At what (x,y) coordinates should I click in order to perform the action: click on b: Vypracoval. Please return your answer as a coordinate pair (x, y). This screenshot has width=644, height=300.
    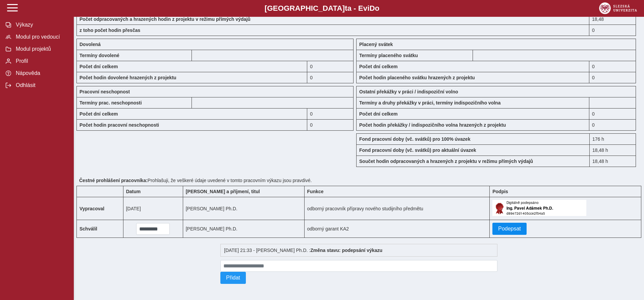
    Looking at the image, I should click on (92, 208).